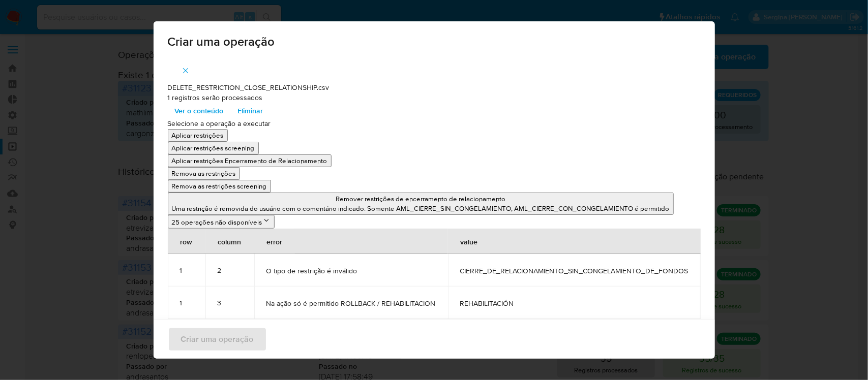 The width and height of the screenshot is (868, 380). What do you see at coordinates (186, 241) in the screenshot?
I see `div: row` at bounding box center [186, 241].